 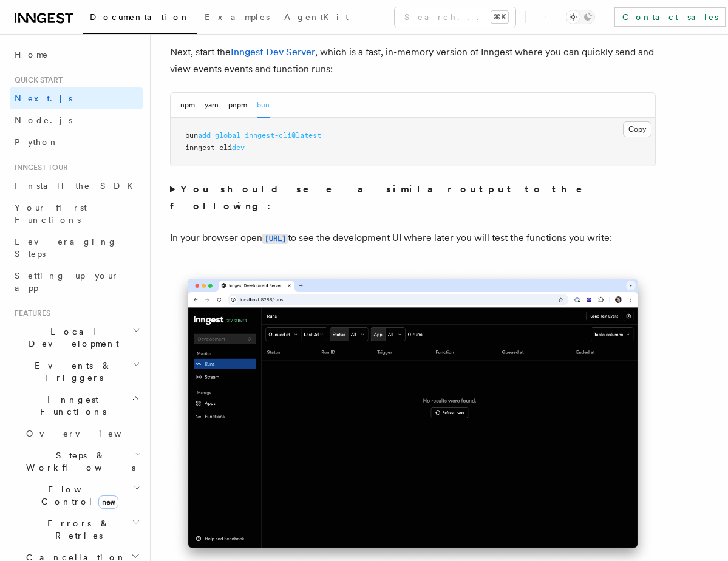 I want to click on kbd: ⌘K, so click(x=500, y=17).